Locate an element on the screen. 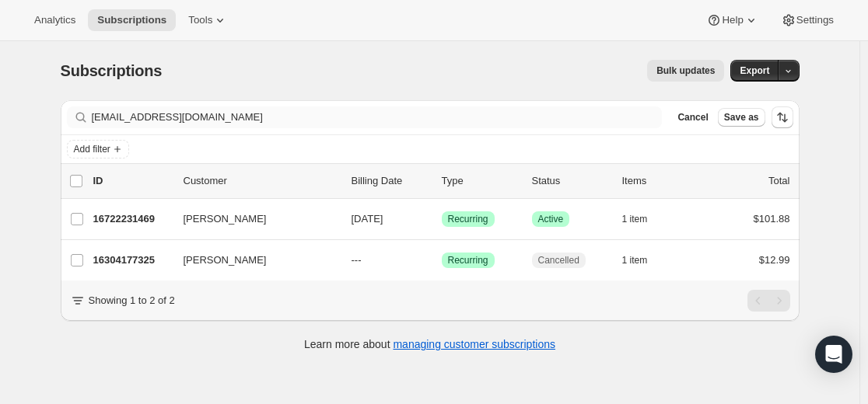  button: Analytics is located at coordinates (54, 20).